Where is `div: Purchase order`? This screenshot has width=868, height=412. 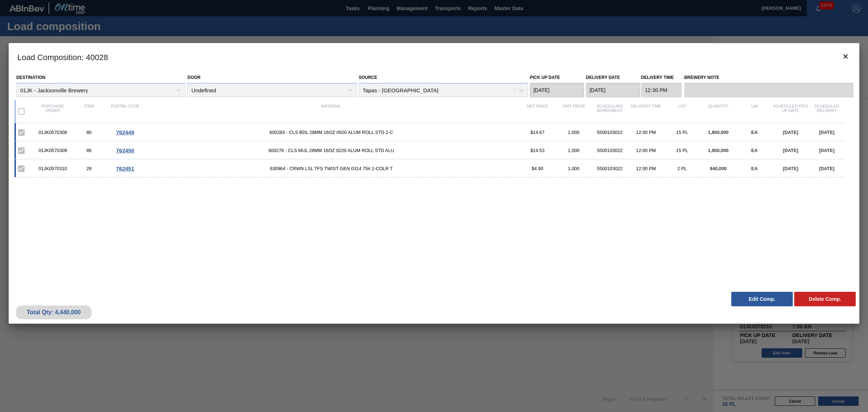
div: Purchase order is located at coordinates (53, 112).